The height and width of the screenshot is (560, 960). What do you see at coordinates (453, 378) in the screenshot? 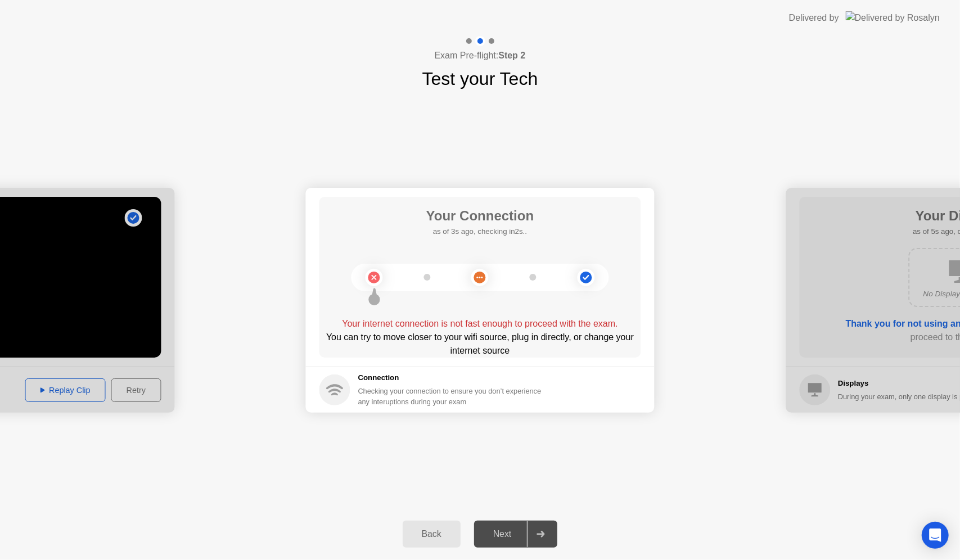
I see `h5: Connection` at bounding box center [453, 378].